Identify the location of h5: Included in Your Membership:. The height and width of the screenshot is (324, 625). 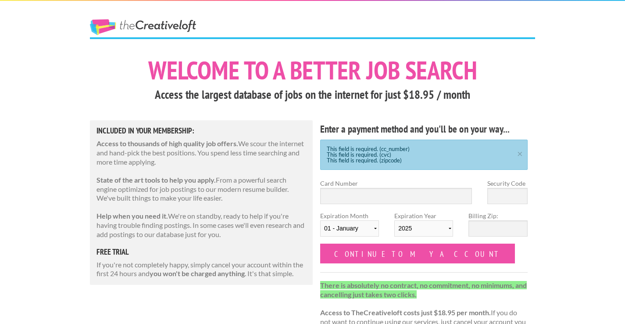
(201, 131).